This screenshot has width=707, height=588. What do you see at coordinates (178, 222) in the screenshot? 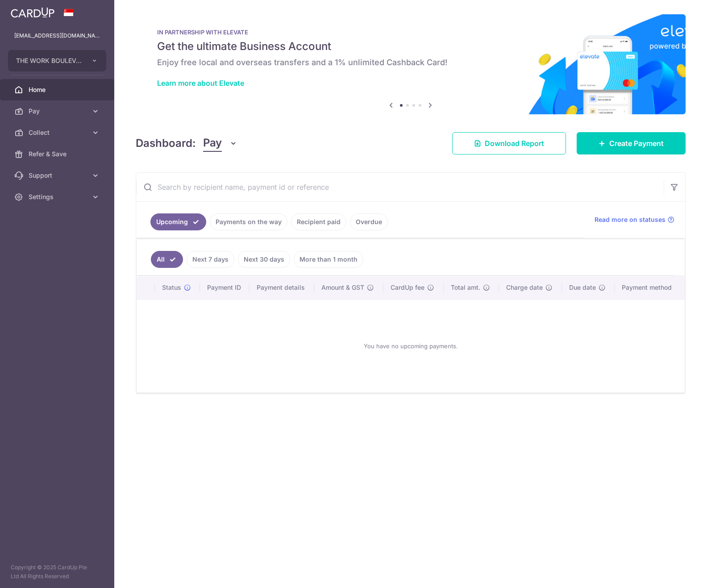
I see `a: Upcoming` at bounding box center [178, 222].